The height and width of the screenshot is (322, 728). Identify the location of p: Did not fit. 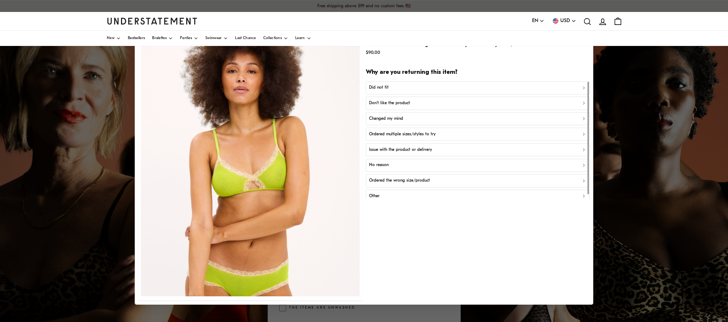
(379, 88).